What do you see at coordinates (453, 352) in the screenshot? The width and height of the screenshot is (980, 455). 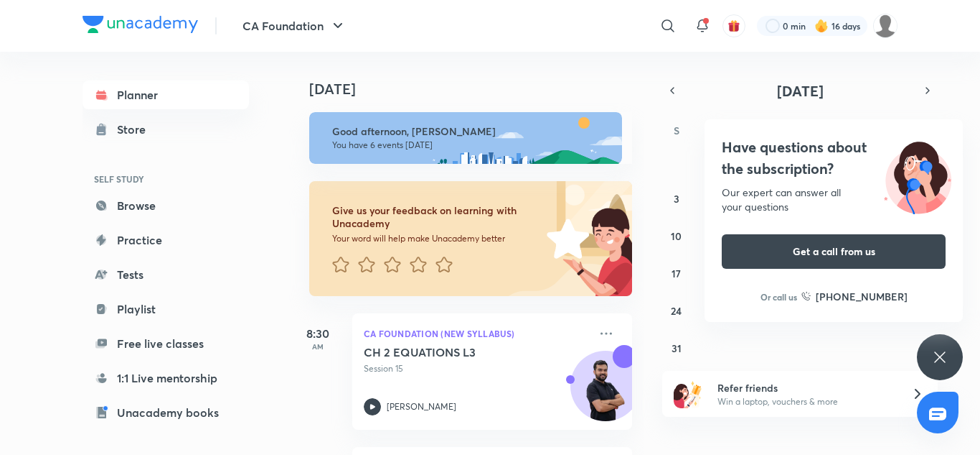 I see `h5: CH 2 EQUATIONS L3` at bounding box center [453, 352].